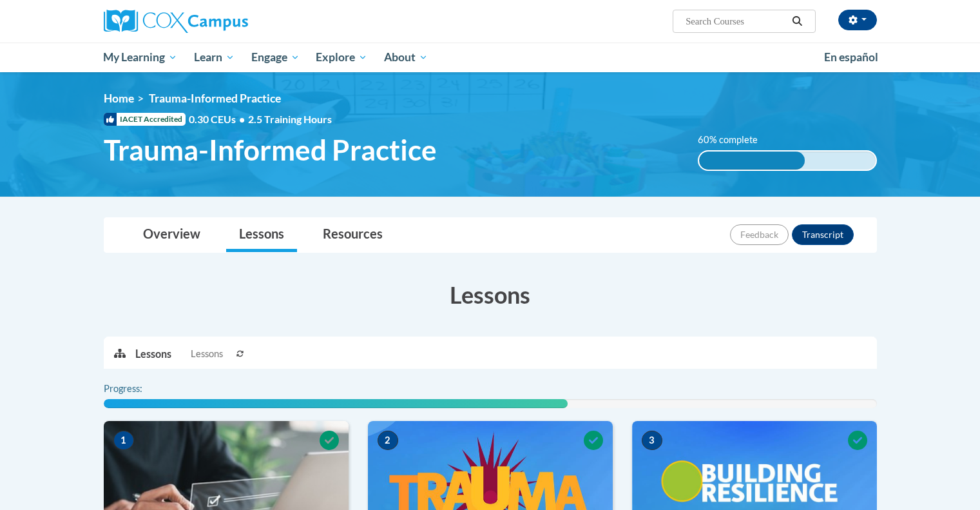 The height and width of the screenshot is (510, 980). Describe the element at coordinates (176, 21) in the screenshot. I see `img: Cox Campus` at that location.